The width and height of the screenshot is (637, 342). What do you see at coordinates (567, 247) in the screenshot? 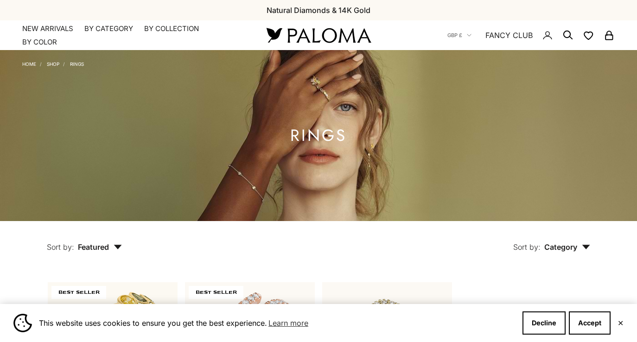
I see `span: Category` at bounding box center [567, 247].